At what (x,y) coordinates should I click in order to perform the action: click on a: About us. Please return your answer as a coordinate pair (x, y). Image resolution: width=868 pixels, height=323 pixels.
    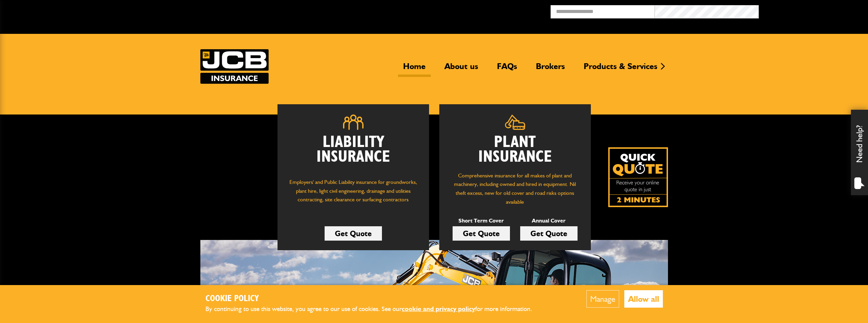
    Looking at the image, I should click on (461, 69).